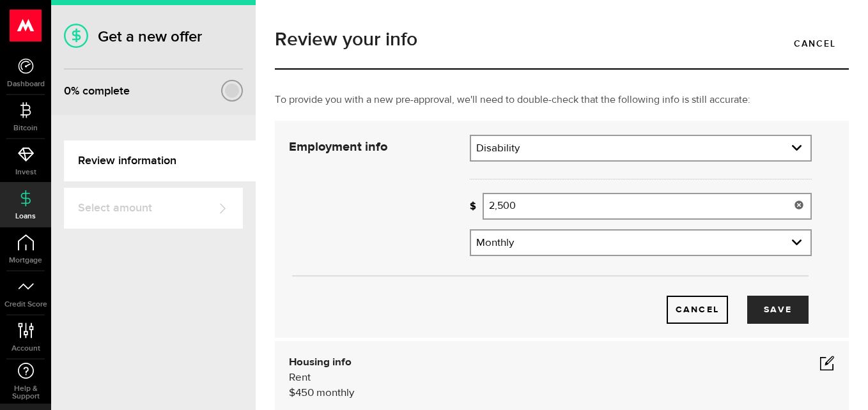 The width and height of the screenshot is (868, 410). Describe the element at coordinates (562, 101) in the screenshot. I see `p: To provide you with a new pre-approval, we'll need to double-check that the following info is sti...` at that location.